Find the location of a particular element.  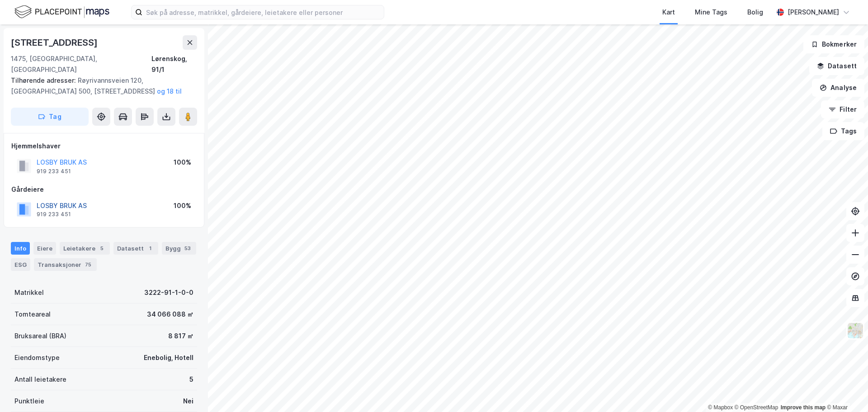

div: Eiere is located at coordinates (45, 248).